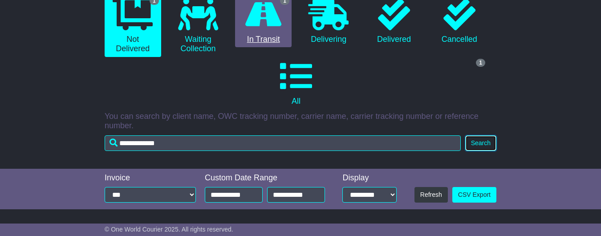  What do you see at coordinates (296, 83) in the screenshot?
I see `a: 1 All` at bounding box center [296, 83].